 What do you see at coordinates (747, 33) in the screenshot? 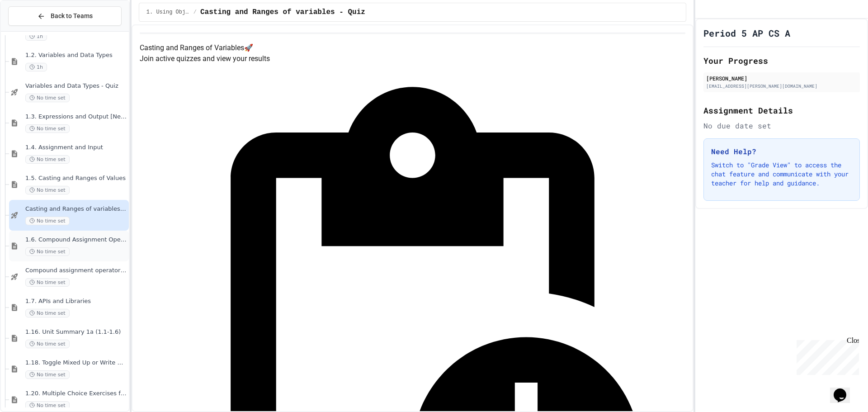
I see `h1: Period 5 AP CS A` at bounding box center [747, 33].